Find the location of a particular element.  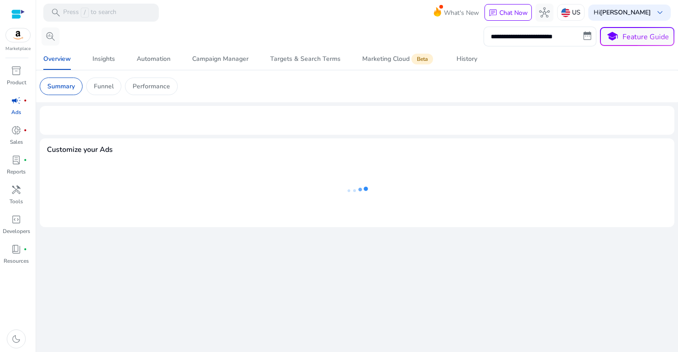

span: book_4 is located at coordinates (16, 249).